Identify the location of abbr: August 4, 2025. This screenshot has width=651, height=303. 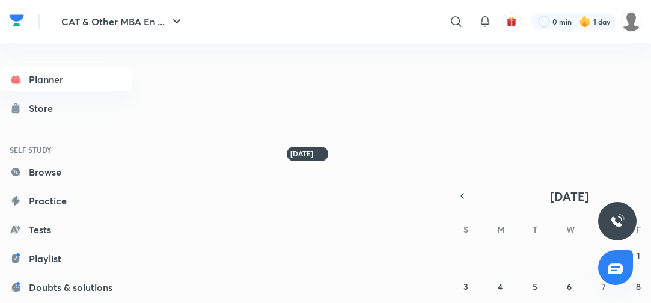
(500, 286).